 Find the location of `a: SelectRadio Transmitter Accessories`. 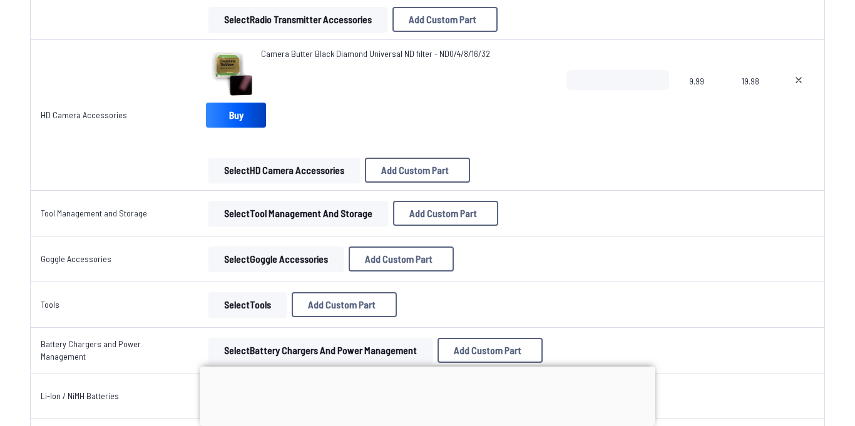

a: SelectRadio Transmitter Accessories is located at coordinates (298, 19).